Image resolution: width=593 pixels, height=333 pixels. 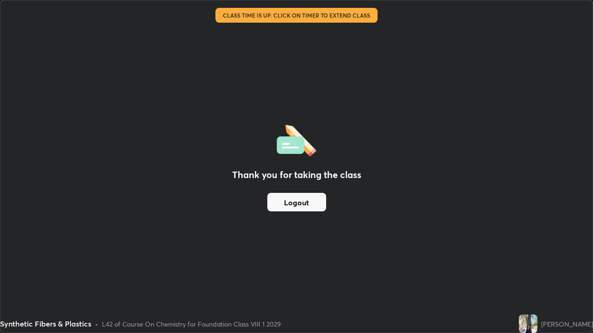 What do you see at coordinates (191, 324) in the screenshot?
I see `div: L42 of Course On Chemistry for Foundation Class VIII 1 2029` at bounding box center [191, 324].